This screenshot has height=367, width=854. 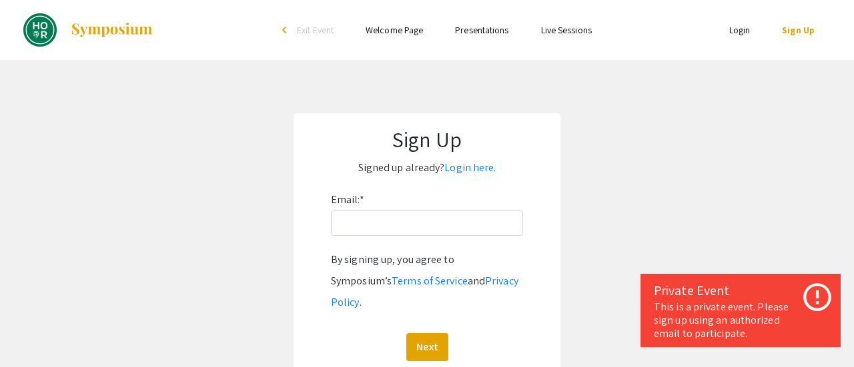 What do you see at coordinates (427, 347) in the screenshot?
I see `button: Next` at bounding box center [427, 347].